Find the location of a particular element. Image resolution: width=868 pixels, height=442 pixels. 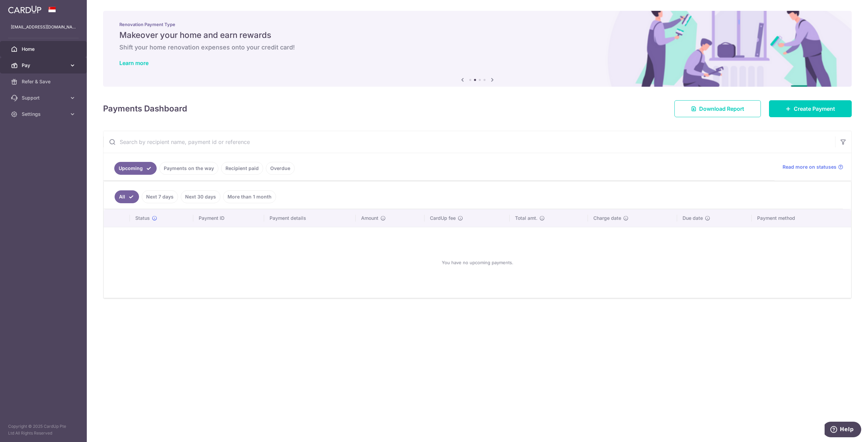

span: Amount is located at coordinates (370, 218).